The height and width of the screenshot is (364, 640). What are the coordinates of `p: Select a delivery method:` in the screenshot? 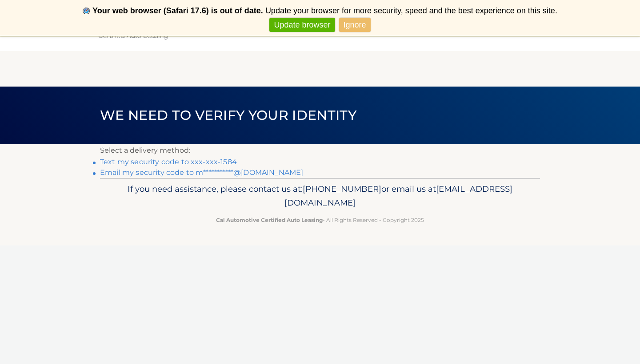 It's located at (320, 151).